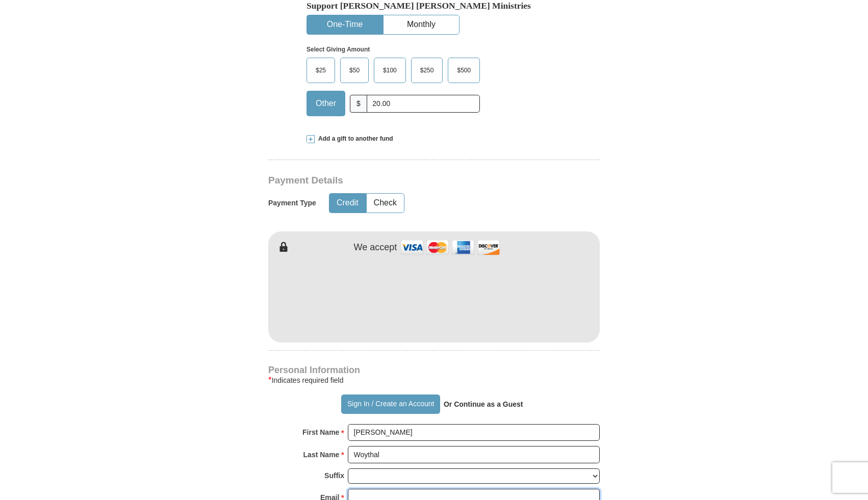  I want to click on strong: Or Continue as a Guest, so click(484, 405).